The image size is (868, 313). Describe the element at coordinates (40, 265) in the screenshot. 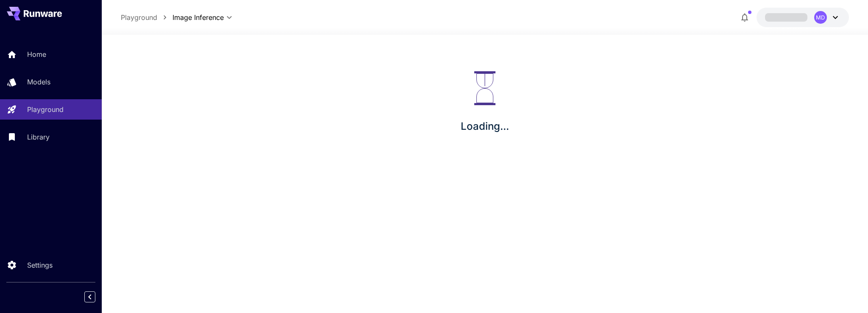

I see `p: Settings` at that location.